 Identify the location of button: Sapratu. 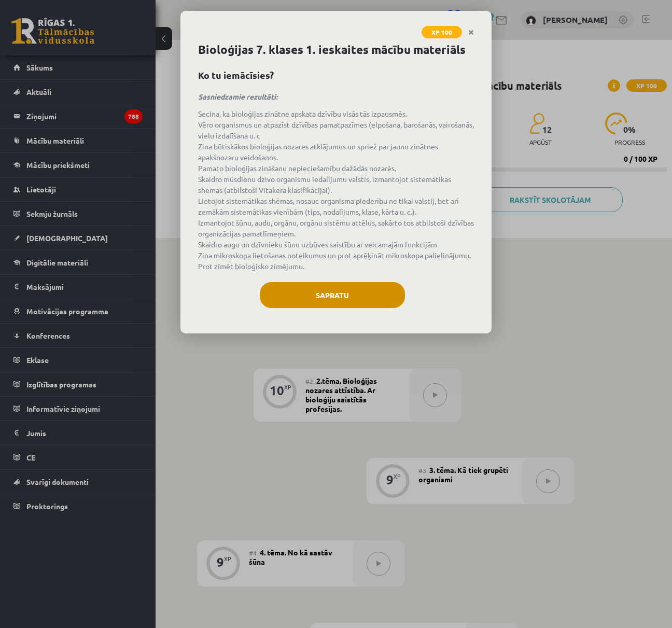
(332, 295).